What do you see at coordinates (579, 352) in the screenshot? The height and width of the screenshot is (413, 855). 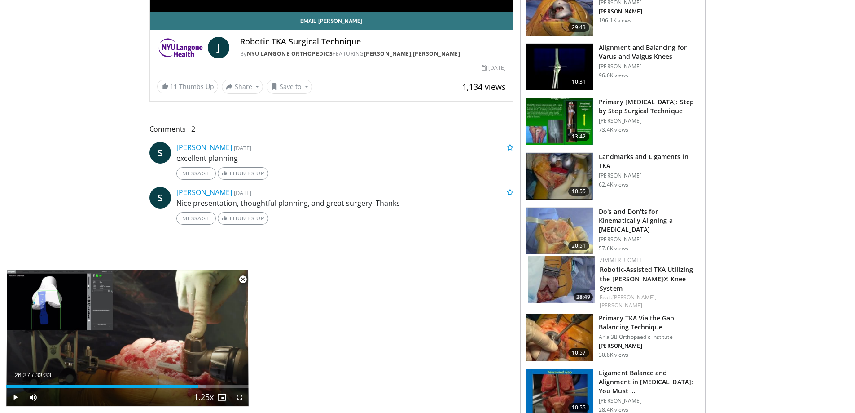 I see `span: 10:57` at bounding box center [579, 352].